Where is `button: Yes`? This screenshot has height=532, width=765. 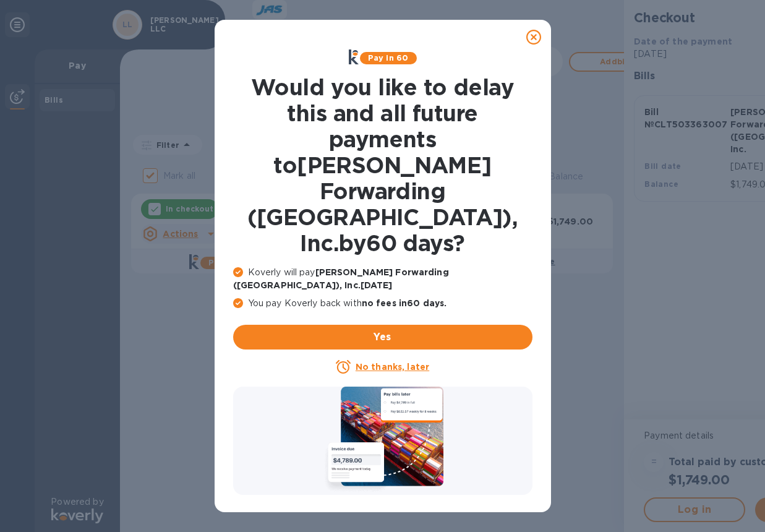
button: Yes is located at coordinates (383, 337).